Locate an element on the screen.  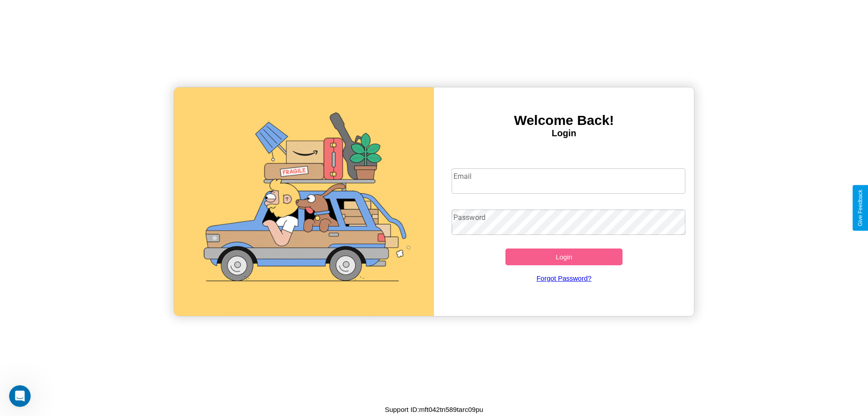
h4: Login is located at coordinates (564, 133).